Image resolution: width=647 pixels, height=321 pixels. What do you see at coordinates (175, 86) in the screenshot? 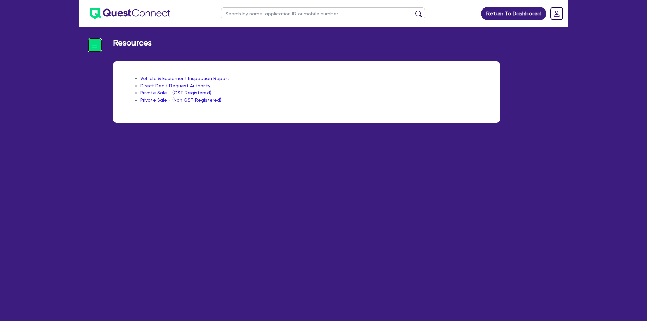
I see `a: Direct Debit Request Authority` at bounding box center [175, 86].